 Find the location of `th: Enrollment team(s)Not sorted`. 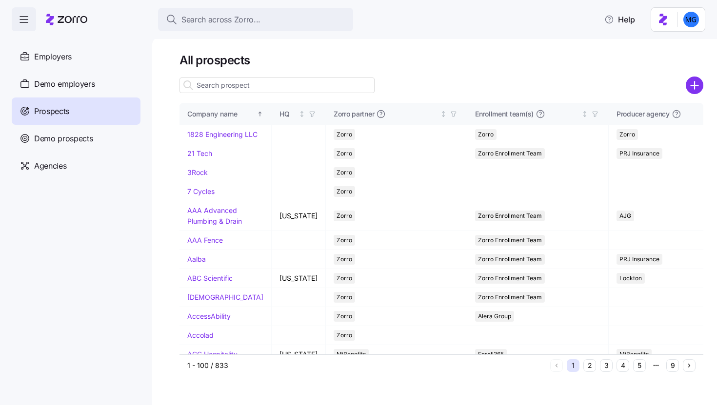

th: Enrollment team(s)Not sorted is located at coordinates (538, 114).